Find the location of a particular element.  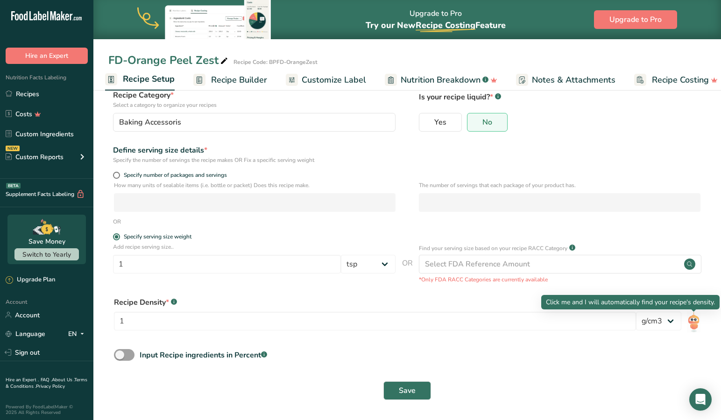

a: Hire an Expert . is located at coordinates (22, 380).